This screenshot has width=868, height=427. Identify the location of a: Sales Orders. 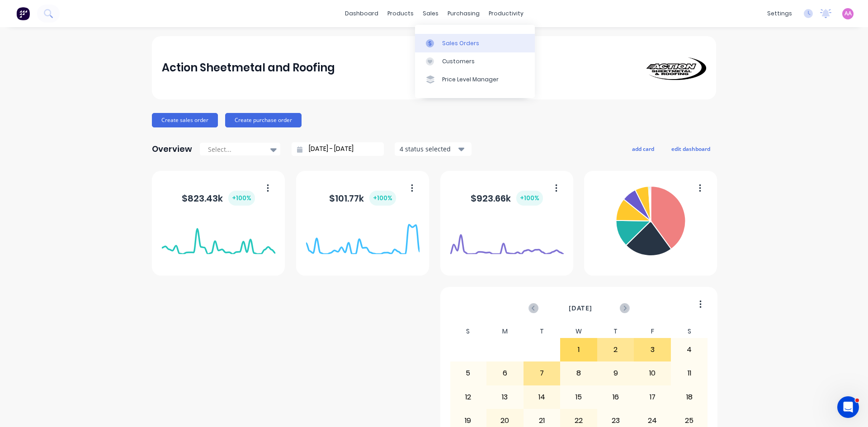
(475, 43).